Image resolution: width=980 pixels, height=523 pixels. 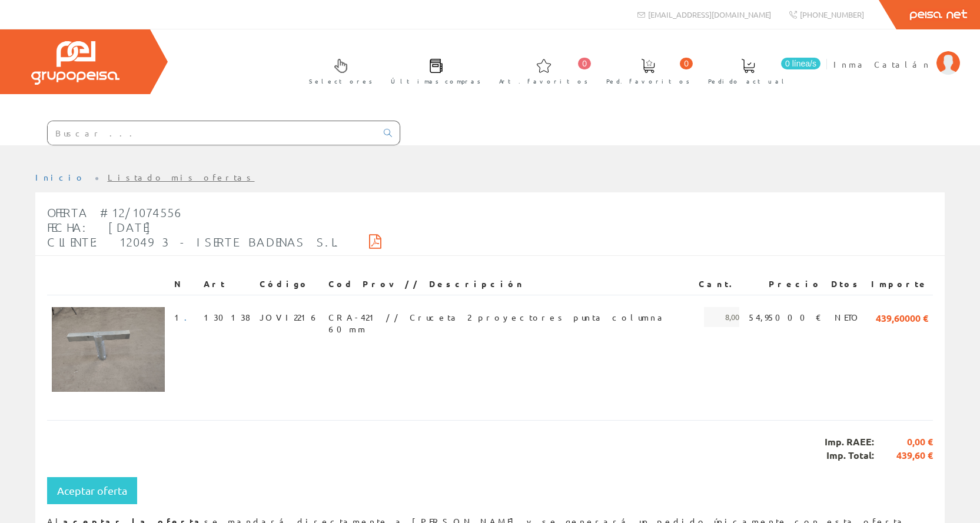 What do you see at coordinates (60, 177) in the screenshot?
I see `a: Inicio` at bounding box center [60, 177].